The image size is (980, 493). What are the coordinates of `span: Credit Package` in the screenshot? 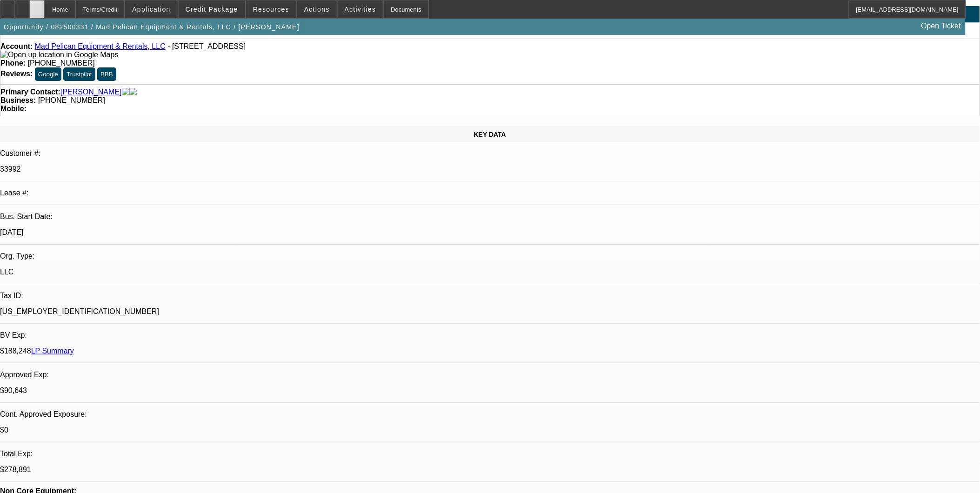 It's located at (211, 9).